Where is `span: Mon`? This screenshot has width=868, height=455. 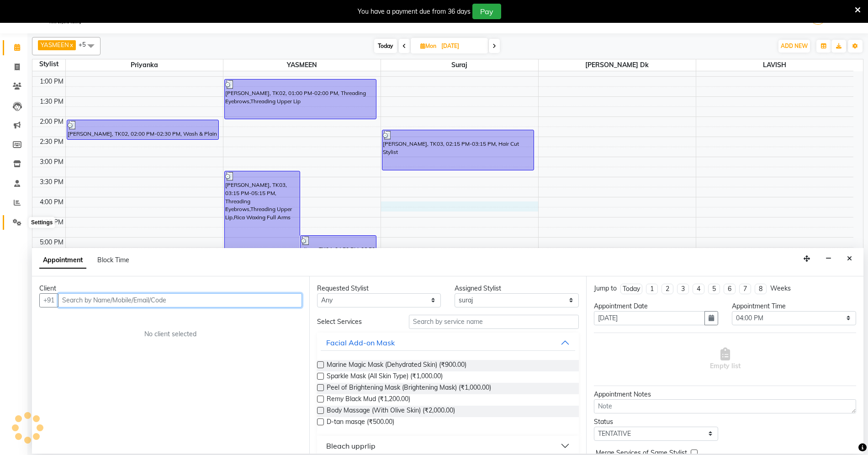 span: Mon is located at coordinates (428, 46).